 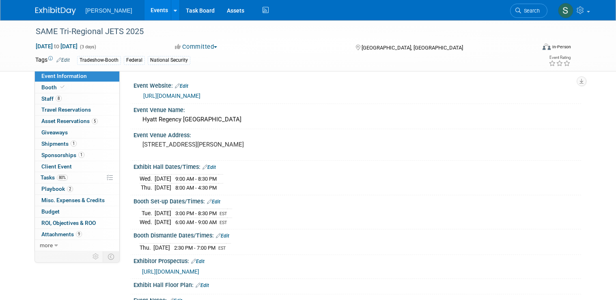 What do you see at coordinates (62, 234) in the screenshot?
I see `span: Attachments` at bounding box center [62, 234].